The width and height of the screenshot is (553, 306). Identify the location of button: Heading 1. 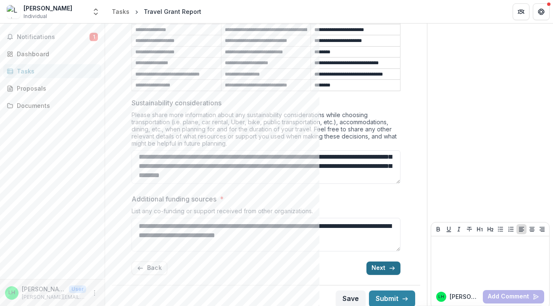
(480, 230).